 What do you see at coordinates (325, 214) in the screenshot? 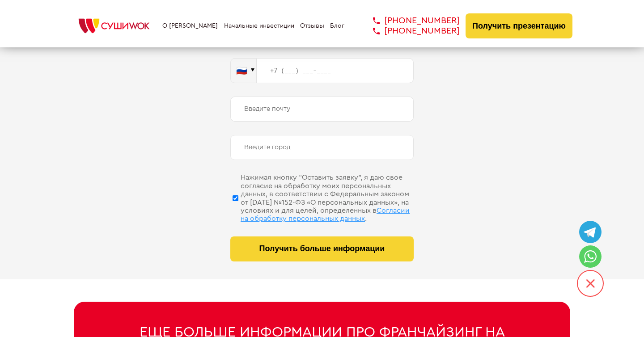
I see `span: Согласии на обработку персональных данных` at bounding box center [325, 214].